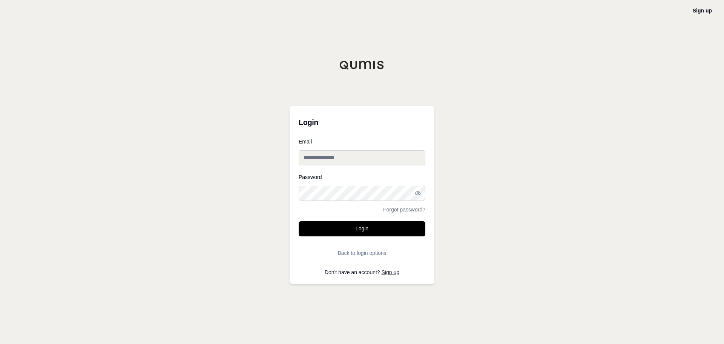  What do you see at coordinates (362, 177) in the screenshot?
I see `label: Password` at bounding box center [362, 177].